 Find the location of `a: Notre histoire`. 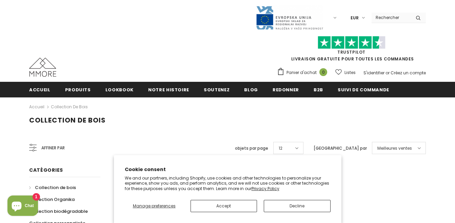

a: Notre histoire is located at coordinates (168, 89).